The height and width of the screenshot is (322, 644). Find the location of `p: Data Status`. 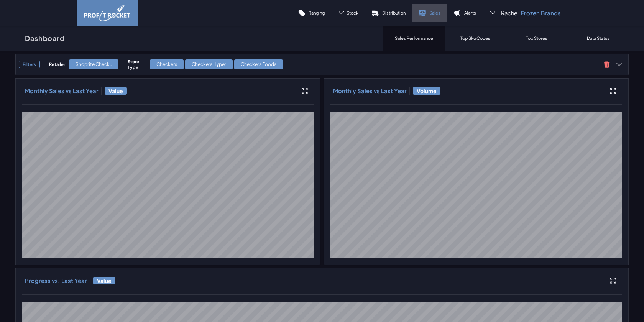

p: Data Status is located at coordinates (598, 38).